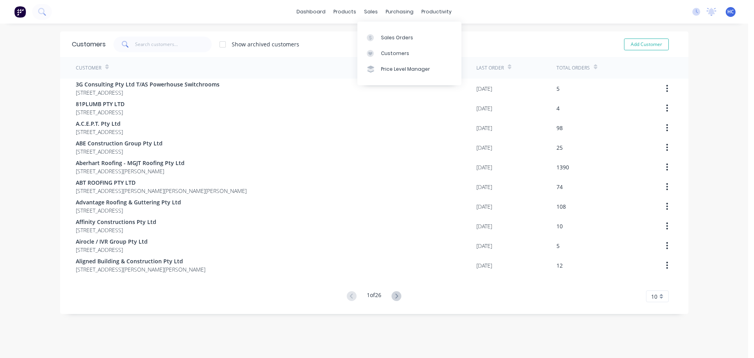  I want to click on a: Price Level Manager, so click(409, 69).